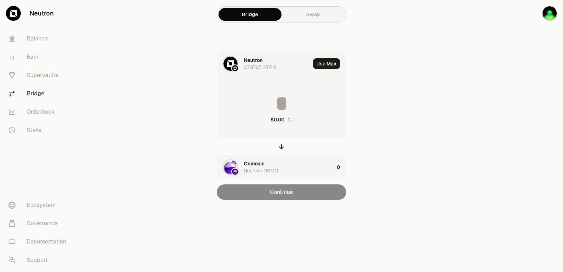 The height and width of the screenshot is (272, 563). What do you see at coordinates (39, 75) in the screenshot?
I see `a: Supervaults` at bounding box center [39, 75].